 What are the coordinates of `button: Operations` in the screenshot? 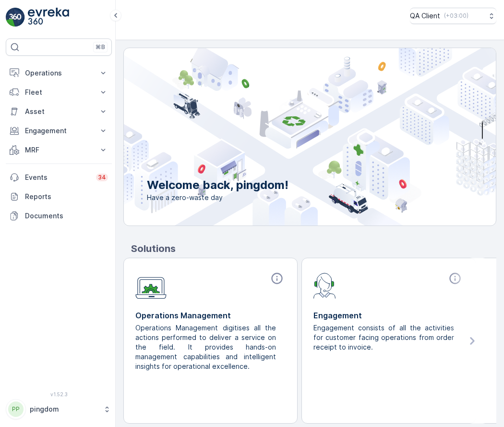 It's located at (59, 73).